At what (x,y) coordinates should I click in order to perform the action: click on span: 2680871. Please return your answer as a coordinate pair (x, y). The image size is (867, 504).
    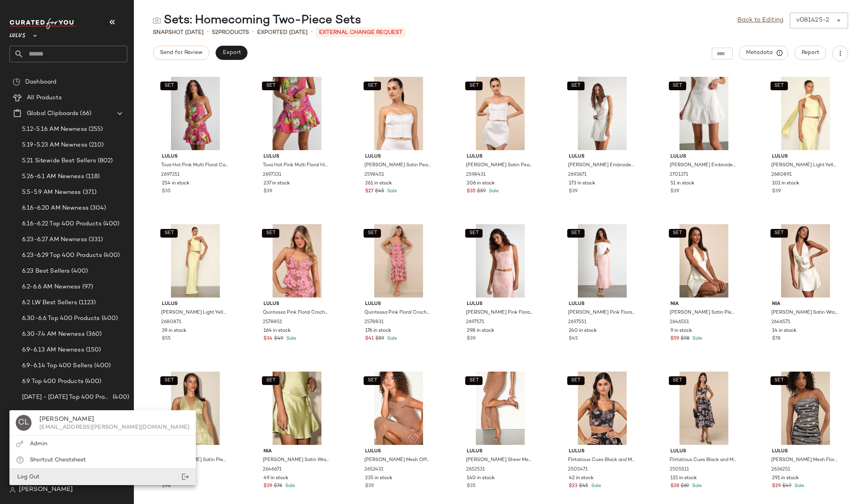
    Looking at the image, I should click on (171, 322).